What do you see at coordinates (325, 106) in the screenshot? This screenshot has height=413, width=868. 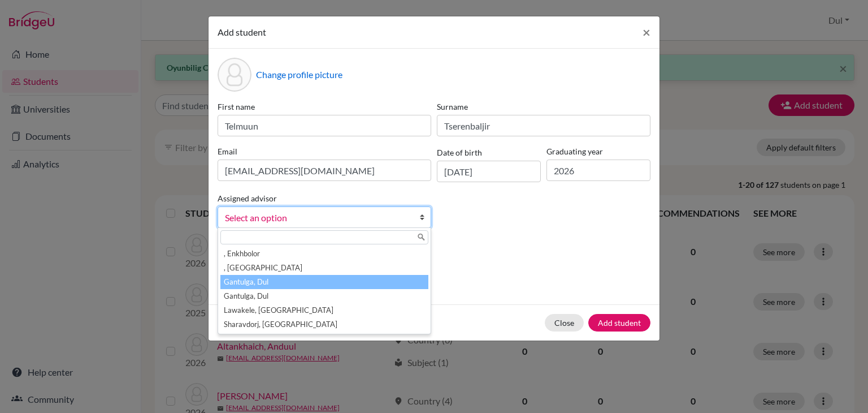 I see `label: First name` at bounding box center [325, 106].